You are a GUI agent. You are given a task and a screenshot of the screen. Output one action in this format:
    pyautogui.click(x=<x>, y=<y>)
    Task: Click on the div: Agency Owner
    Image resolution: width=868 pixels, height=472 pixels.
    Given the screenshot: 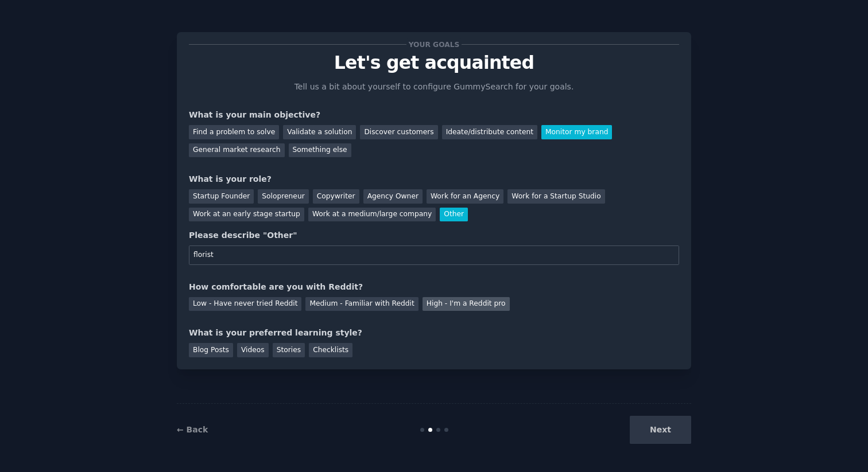 What is the action you would take?
    pyautogui.click(x=393, y=196)
    